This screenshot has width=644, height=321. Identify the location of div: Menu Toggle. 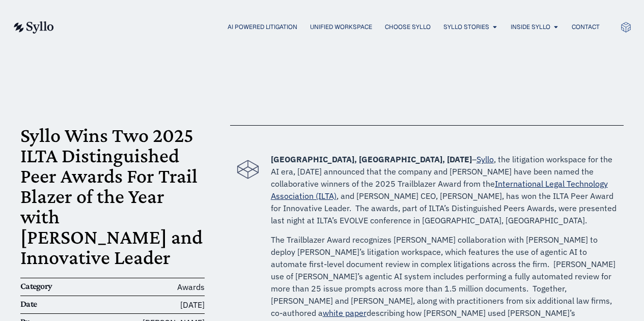
(337, 27).